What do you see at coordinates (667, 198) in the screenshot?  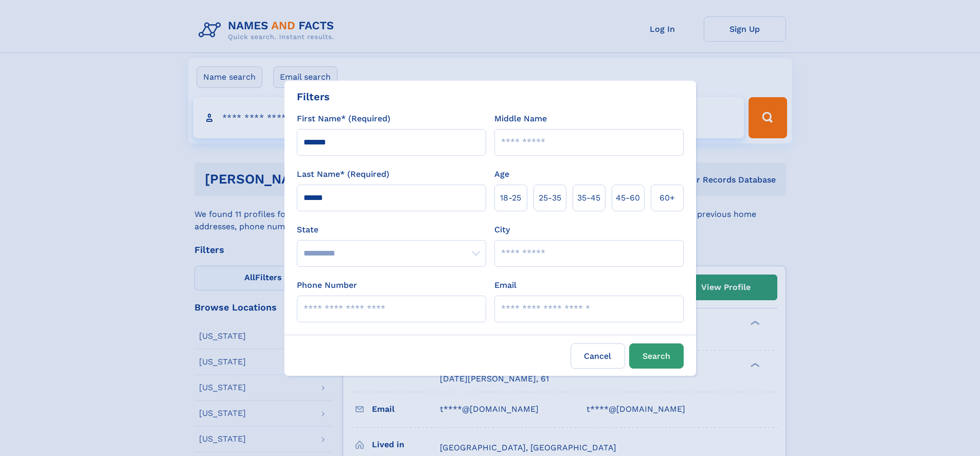 I see `span: 60+` at bounding box center [667, 198].